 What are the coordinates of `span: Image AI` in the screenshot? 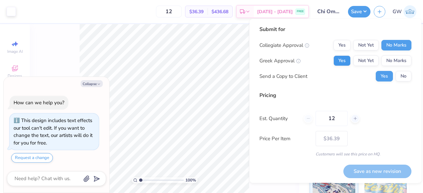 It's located at (15, 52).